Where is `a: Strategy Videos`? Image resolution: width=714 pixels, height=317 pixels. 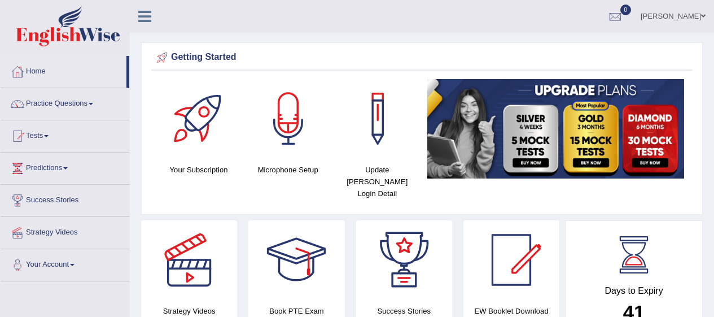 a: Strategy Videos is located at coordinates (65, 231).